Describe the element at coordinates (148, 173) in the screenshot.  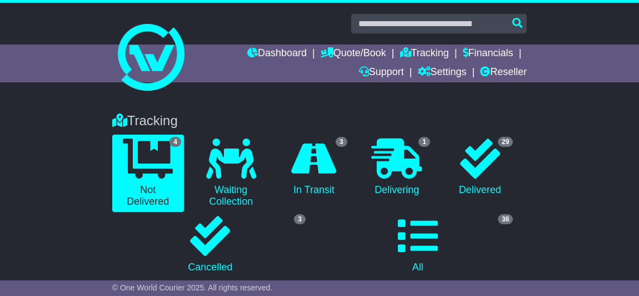
I see `a: 4 Not Delivered` at that location.